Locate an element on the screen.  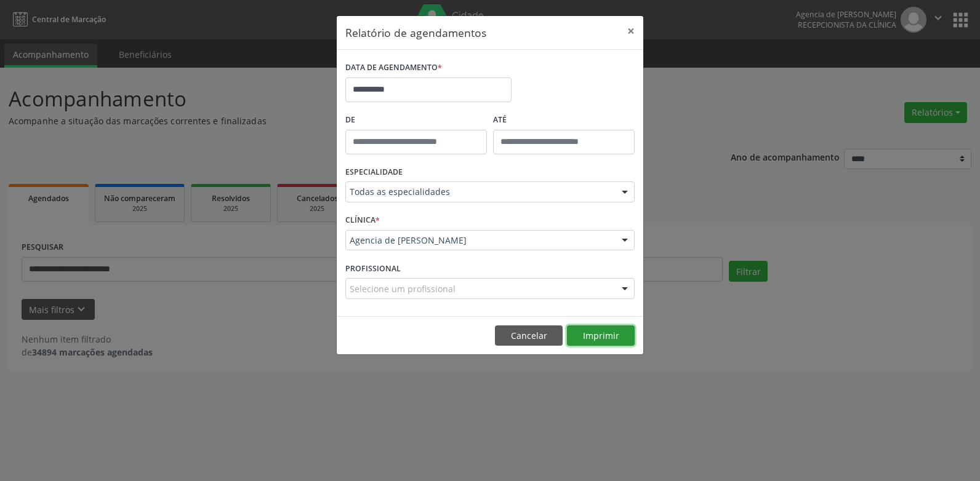
button: Close is located at coordinates (631, 31).